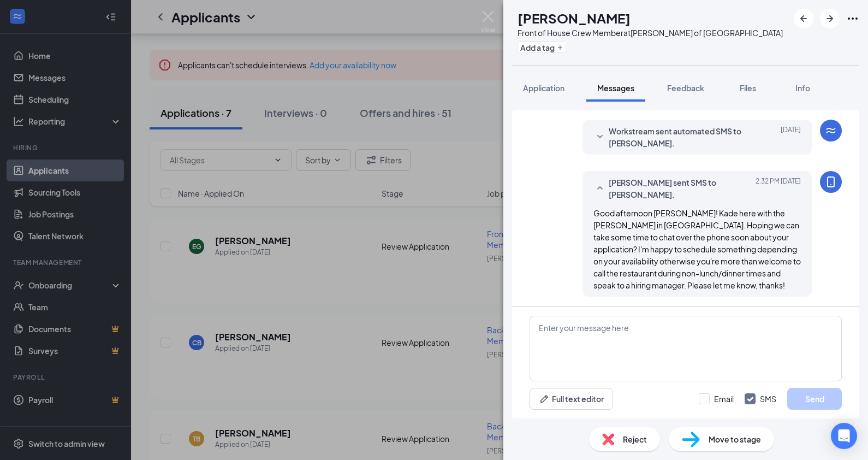 Image resolution: width=868 pixels, height=460 pixels. Describe the element at coordinates (844, 436) in the screenshot. I see `div: Open Intercom Messenger` at that location.